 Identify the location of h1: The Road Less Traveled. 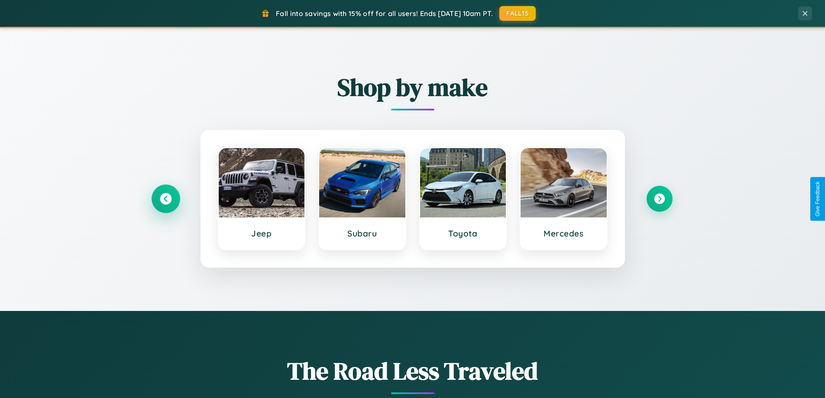
(413, 371).